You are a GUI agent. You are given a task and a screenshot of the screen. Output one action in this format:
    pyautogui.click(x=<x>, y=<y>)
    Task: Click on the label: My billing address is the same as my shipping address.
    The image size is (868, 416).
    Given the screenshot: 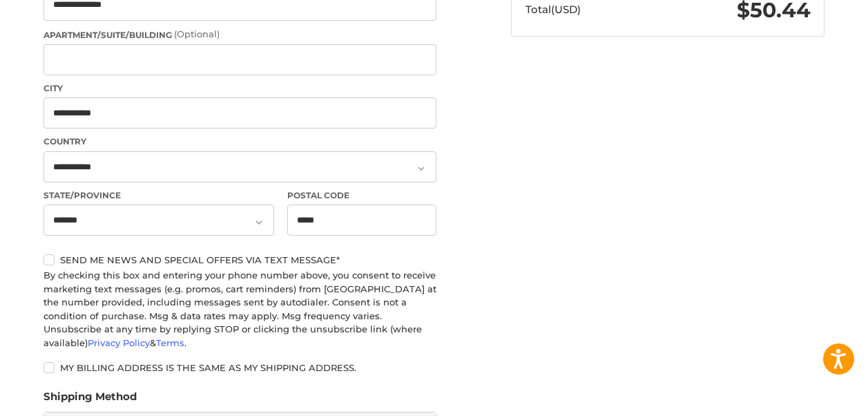 What is the action you would take?
    pyautogui.click(x=239, y=367)
    